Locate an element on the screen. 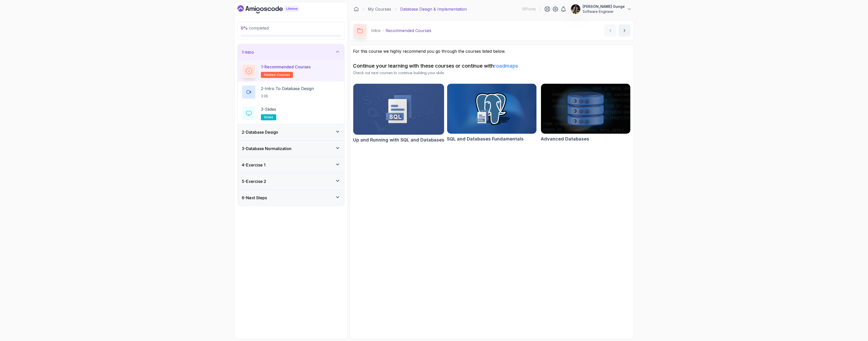 The height and width of the screenshot is (341, 868). span: slides is located at coordinates (268, 117).